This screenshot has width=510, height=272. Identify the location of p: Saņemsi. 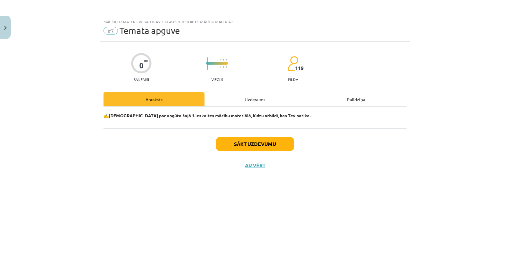
(141, 79).